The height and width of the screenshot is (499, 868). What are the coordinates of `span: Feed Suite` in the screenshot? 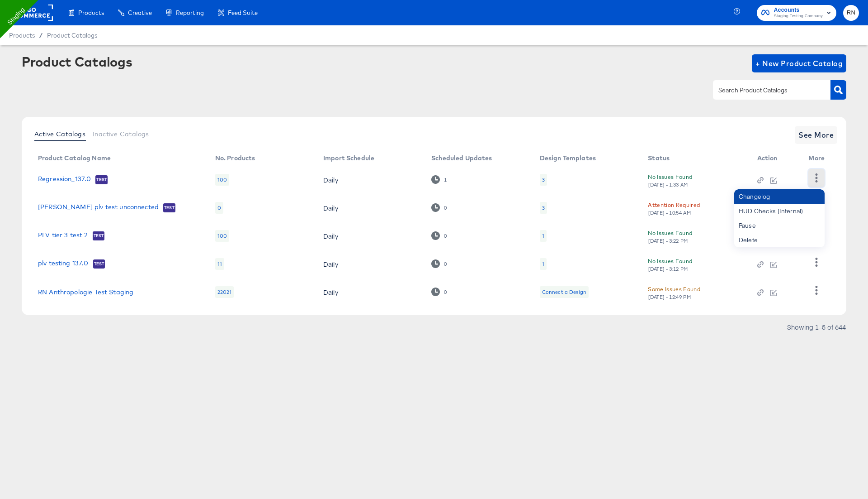 It's located at (243, 13).